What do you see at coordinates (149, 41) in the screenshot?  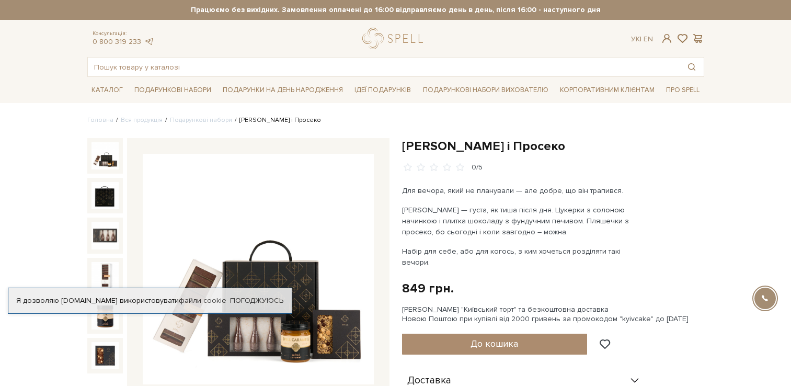 I see `a: telegram` at bounding box center [149, 41].